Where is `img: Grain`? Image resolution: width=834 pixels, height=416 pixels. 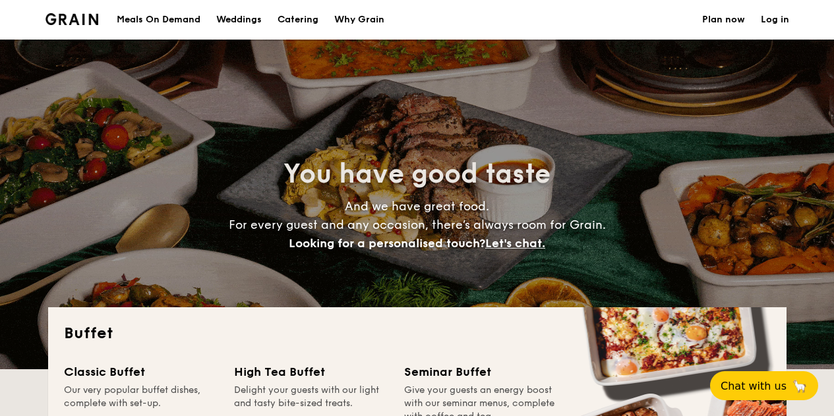 img: Grain is located at coordinates (72, 19).